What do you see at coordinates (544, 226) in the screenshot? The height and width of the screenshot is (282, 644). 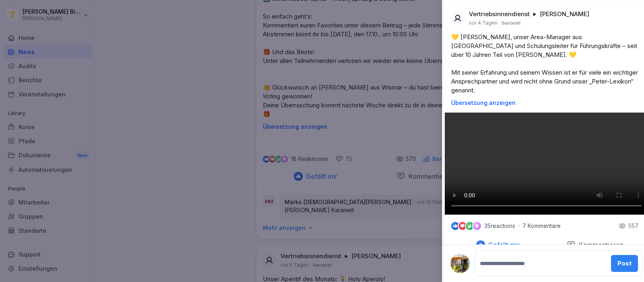 I see `p: 7 Kommentare` at bounding box center [544, 226].